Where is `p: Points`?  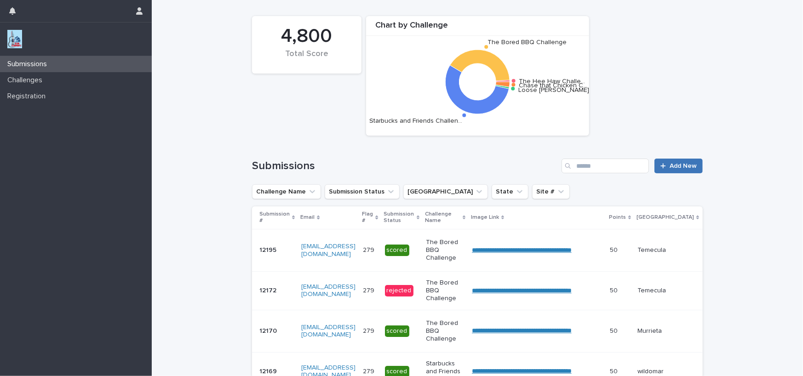
p: Points is located at coordinates (617, 218).